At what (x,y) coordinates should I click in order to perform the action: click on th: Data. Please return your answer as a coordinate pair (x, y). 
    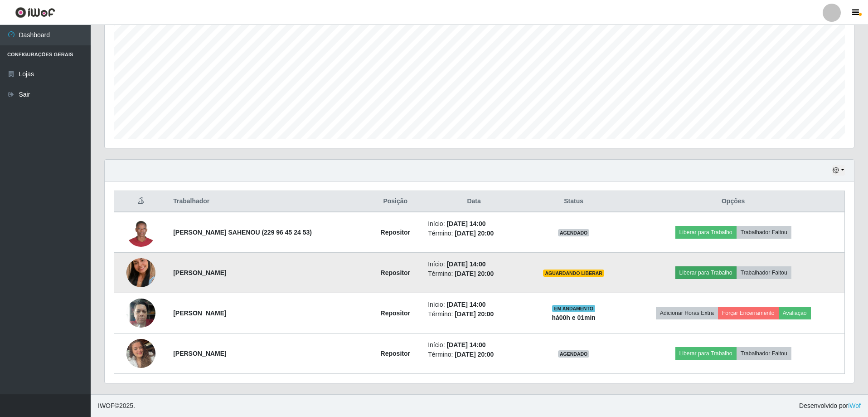
    Looking at the image, I should click on (474, 201).